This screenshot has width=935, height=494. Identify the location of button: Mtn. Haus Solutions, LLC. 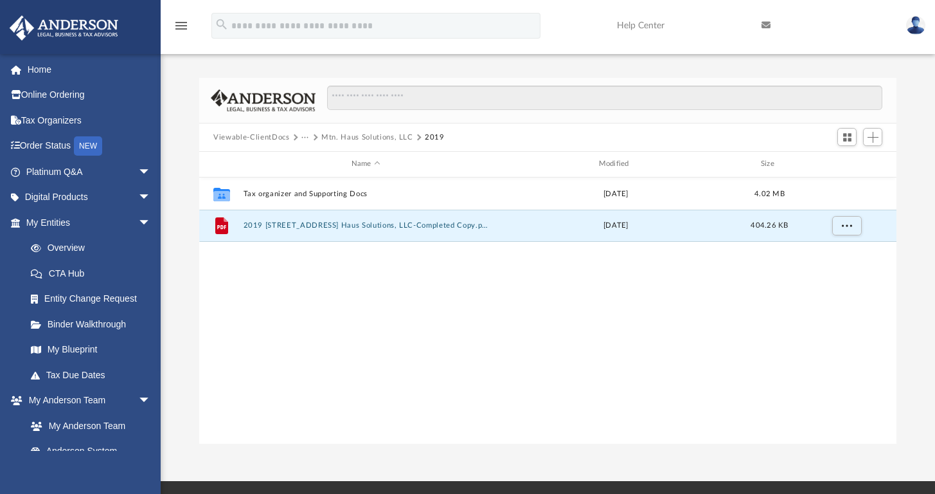
(367, 138).